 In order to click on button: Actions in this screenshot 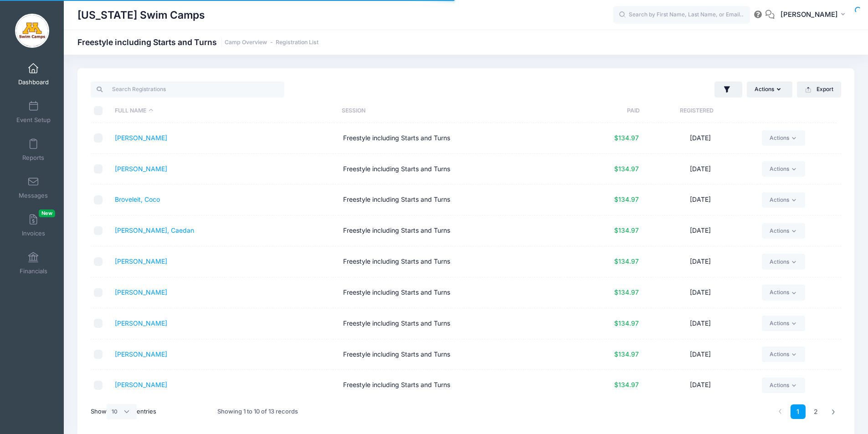, I will do `click(770, 89)`.